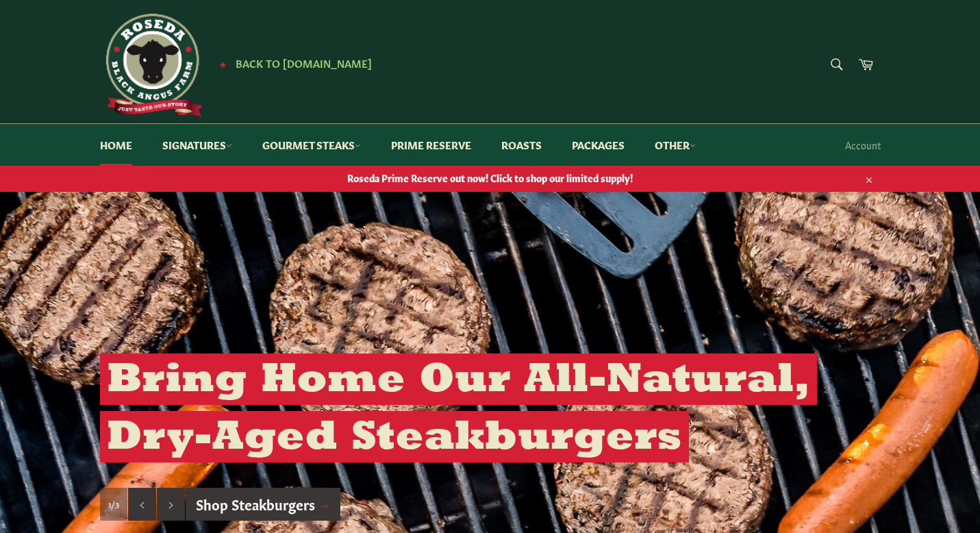 The height and width of the screenshot is (533, 980). Describe the element at coordinates (151, 65) in the screenshot. I see `img: Roseda Beef` at that location.